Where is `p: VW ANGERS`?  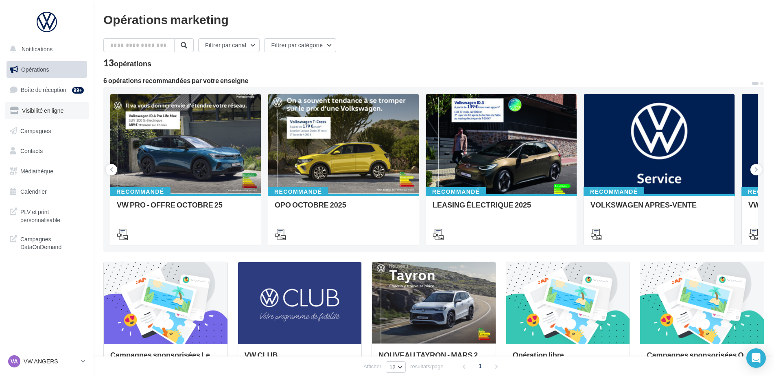
p: VW ANGERS is located at coordinates (50, 362).